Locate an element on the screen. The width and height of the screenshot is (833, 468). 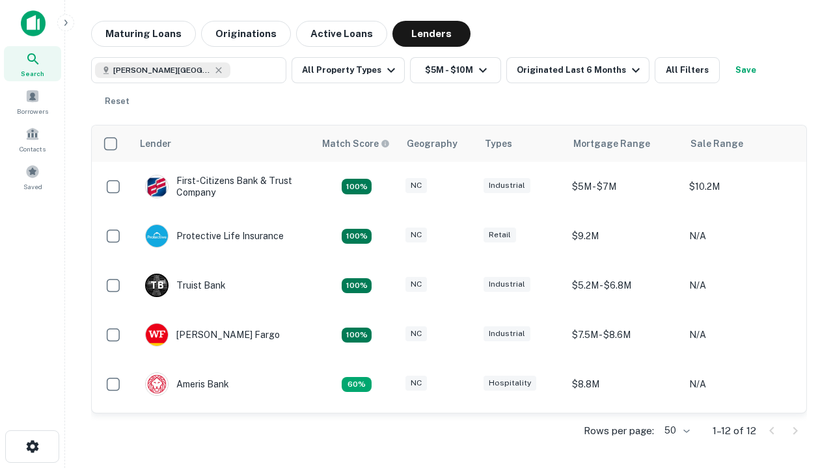
div: Geography is located at coordinates (432, 144).